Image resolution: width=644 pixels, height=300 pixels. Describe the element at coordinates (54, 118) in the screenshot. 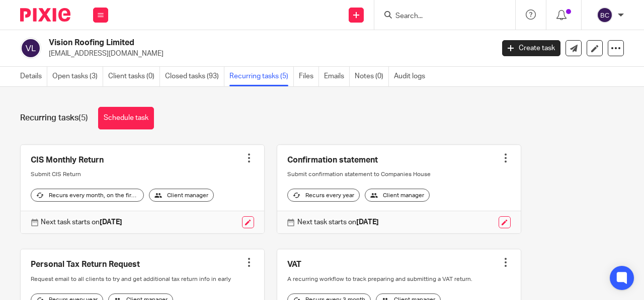

I see `h1: Recurring tasks` at that location.